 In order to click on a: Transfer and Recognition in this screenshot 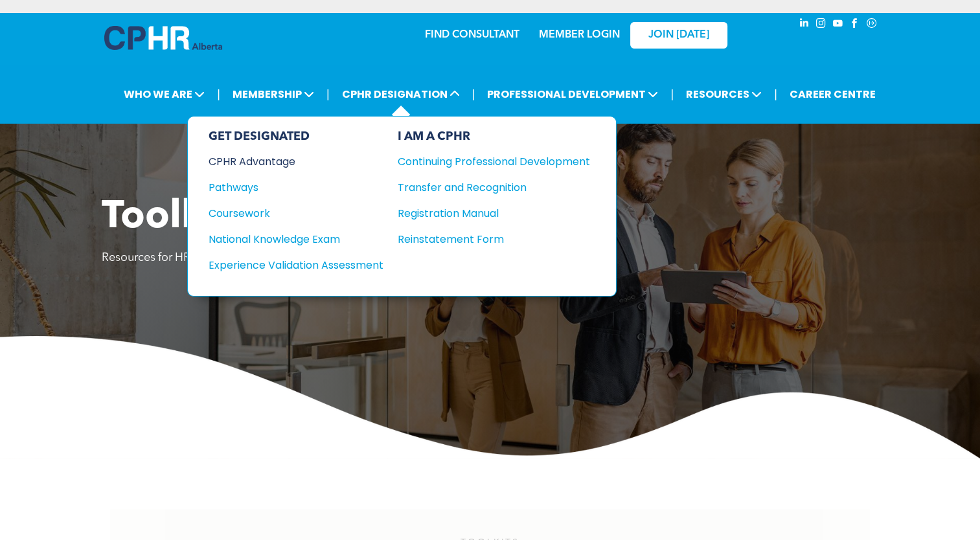, I will do `click(494, 187)`.